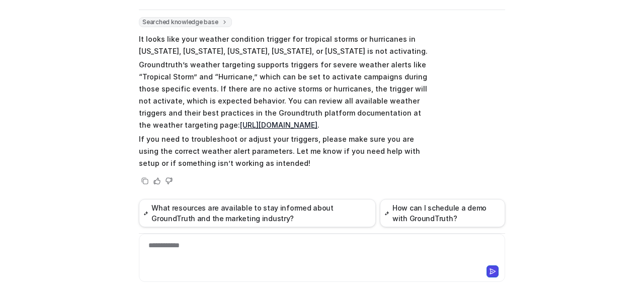  What do you see at coordinates (185, 22) in the screenshot?
I see `span: Searched knowledge base` at bounding box center [185, 22].